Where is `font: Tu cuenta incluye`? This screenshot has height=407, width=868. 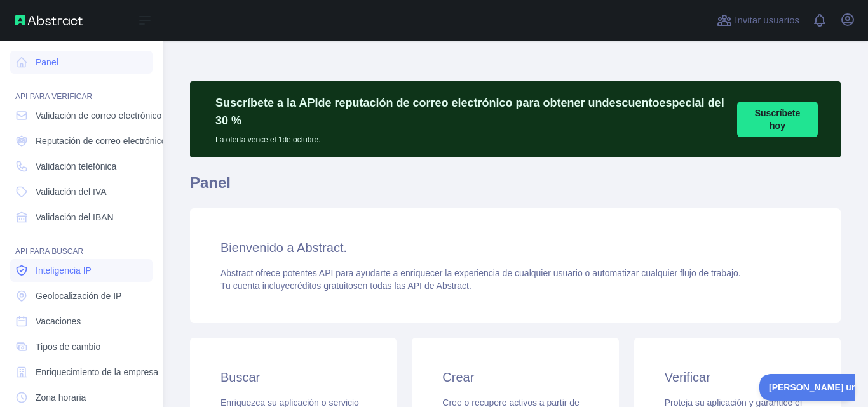
font: Tu cuenta incluye is located at coordinates (255, 286).